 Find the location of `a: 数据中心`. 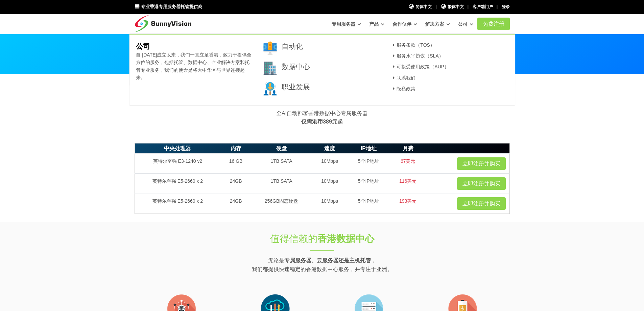

a: 数据中心 is located at coordinates (296, 66).